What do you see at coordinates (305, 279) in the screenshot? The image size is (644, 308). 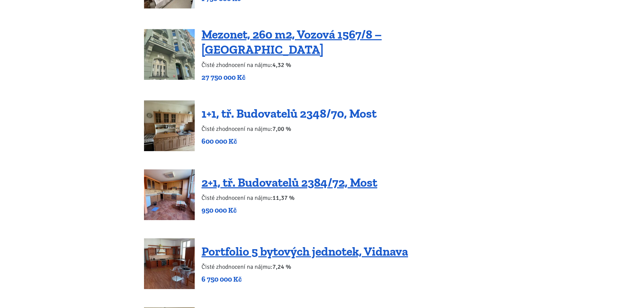 I see `p: 6 750 000 Kč` at bounding box center [305, 279].